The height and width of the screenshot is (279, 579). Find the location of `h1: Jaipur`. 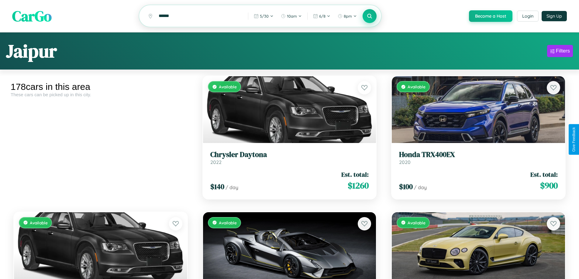

h1: Jaipur is located at coordinates (31, 51).